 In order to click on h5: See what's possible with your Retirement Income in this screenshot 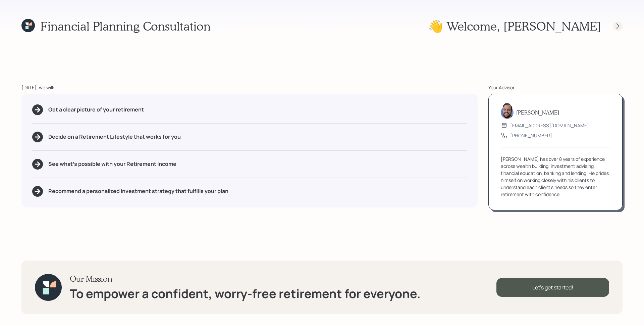, I will do `click(112, 164)`.